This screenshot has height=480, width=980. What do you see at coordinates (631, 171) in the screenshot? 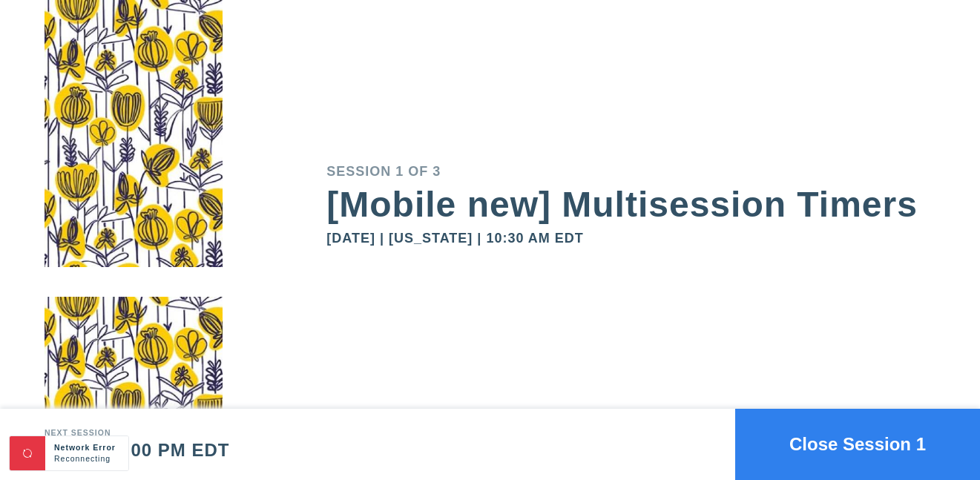
I see `div: Session 1 of 3` at bounding box center [631, 171].